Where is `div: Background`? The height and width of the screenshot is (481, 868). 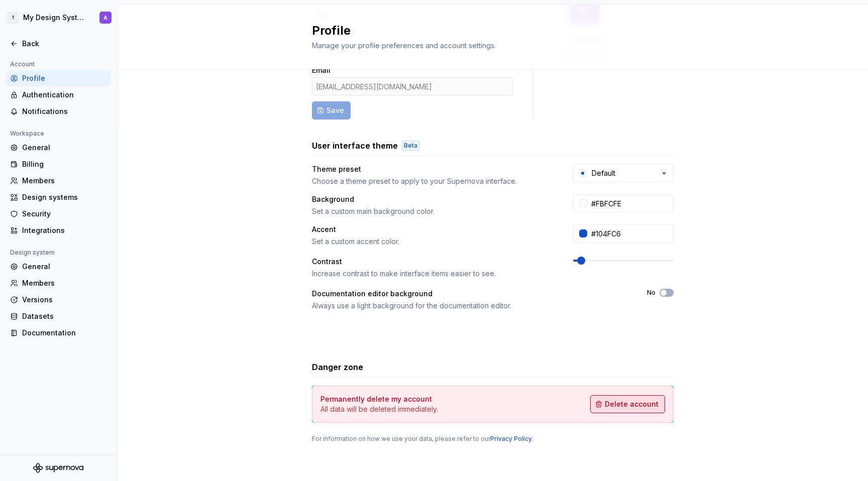 div: Background is located at coordinates (433, 199).